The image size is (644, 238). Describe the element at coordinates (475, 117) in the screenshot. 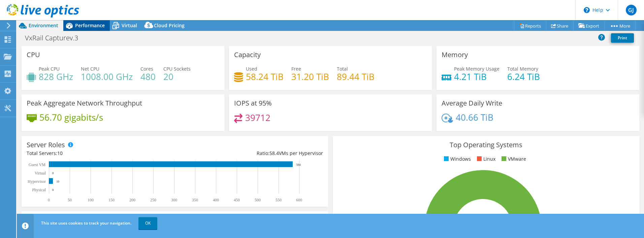

I see `h4: 40.66 TiB` at that location.